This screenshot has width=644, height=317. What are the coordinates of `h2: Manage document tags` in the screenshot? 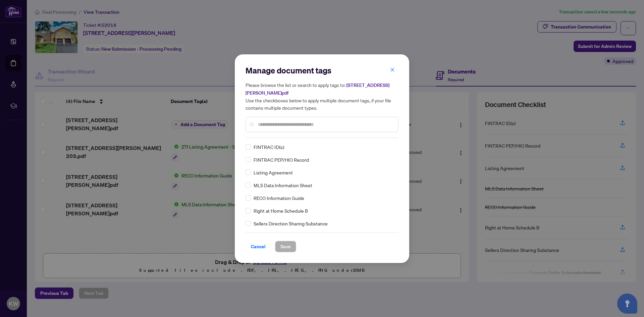 It's located at (322, 71).